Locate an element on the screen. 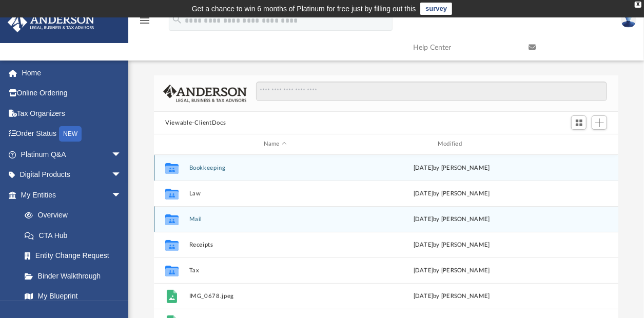 The image size is (644, 318). a: Help Center is located at coordinates (463, 47).